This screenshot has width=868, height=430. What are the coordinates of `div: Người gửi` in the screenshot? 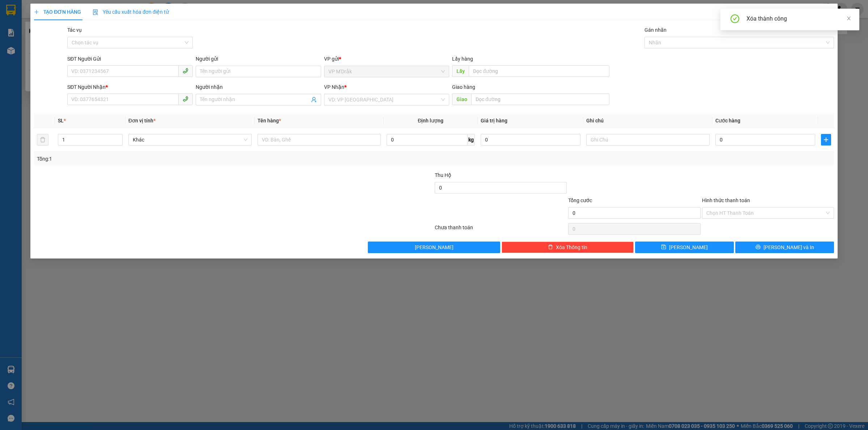 It's located at (258, 59).